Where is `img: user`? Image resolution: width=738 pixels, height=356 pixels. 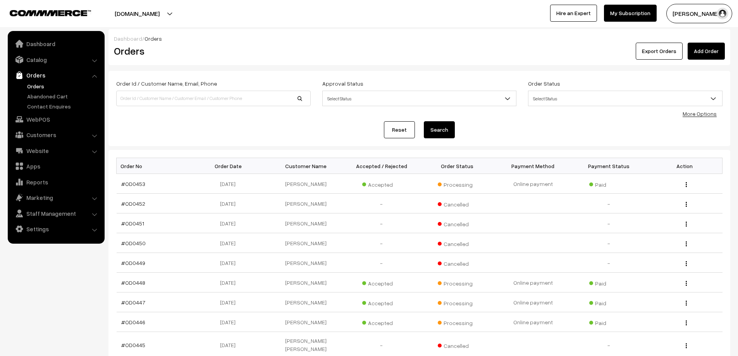
img: user is located at coordinates (723, 14).